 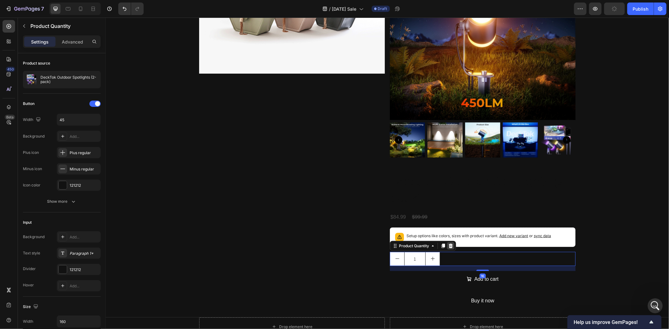 What do you see at coordinates (29, 269) in the screenshot?
I see `div: Divider` at bounding box center [29, 269].